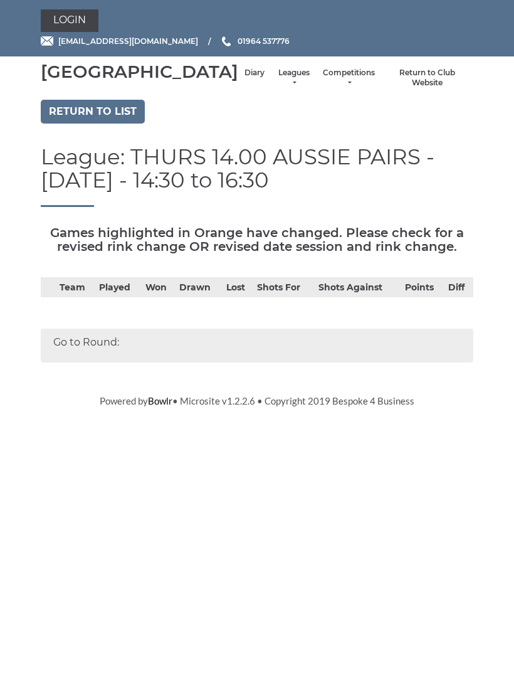 This screenshot has height=673, width=514. I want to click on a: Diary, so click(254, 73).